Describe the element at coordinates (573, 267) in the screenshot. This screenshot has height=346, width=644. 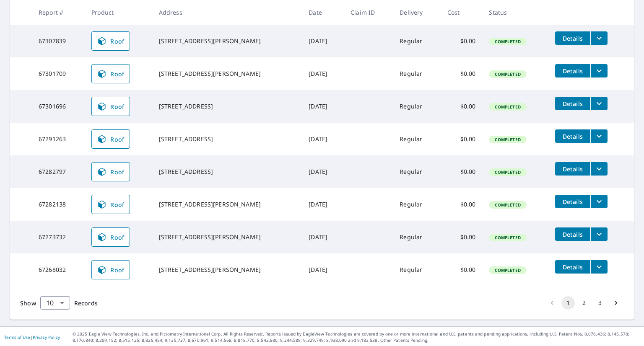
I see `button: detailsBtn-67268032` at that location.